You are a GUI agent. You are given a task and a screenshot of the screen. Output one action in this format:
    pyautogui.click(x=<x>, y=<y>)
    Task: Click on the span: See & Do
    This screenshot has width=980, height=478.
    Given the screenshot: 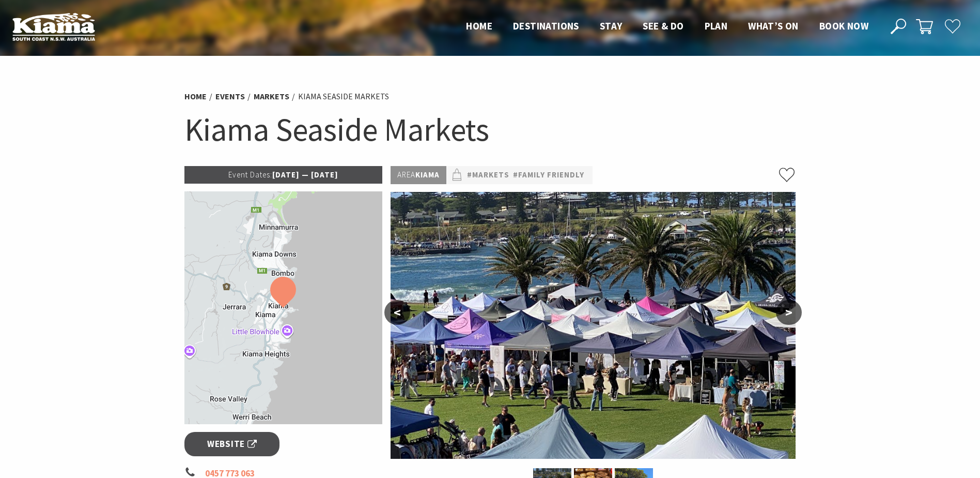 What is the action you would take?
    pyautogui.click(x=663, y=26)
    